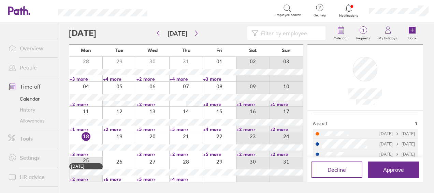 Image resolution: width=434 pixels, height=193 pixels. I want to click on span: Thu, so click(186, 50).